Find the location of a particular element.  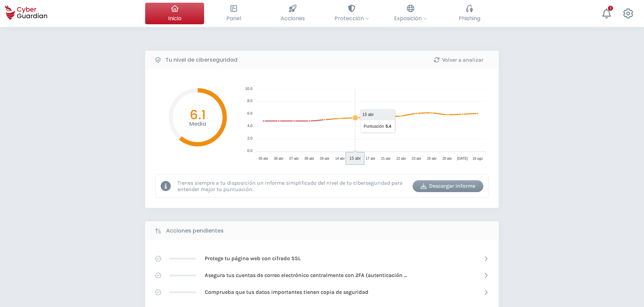

span: Phishing is located at coordinates (469, 18).